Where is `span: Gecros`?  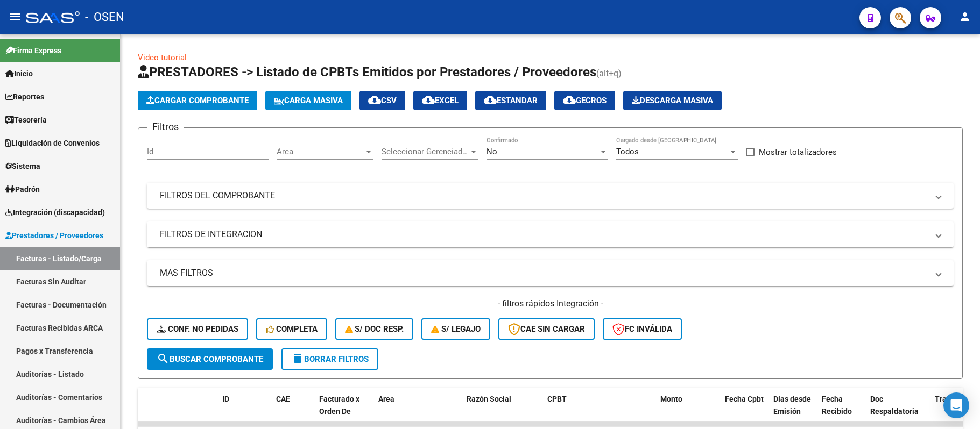
span: Gecros is located at coordinates (584, 101).